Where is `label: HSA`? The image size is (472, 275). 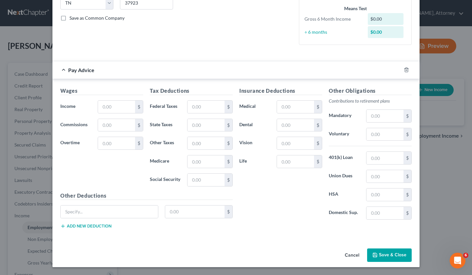 label: HSA is located at coordinates (344, 195).